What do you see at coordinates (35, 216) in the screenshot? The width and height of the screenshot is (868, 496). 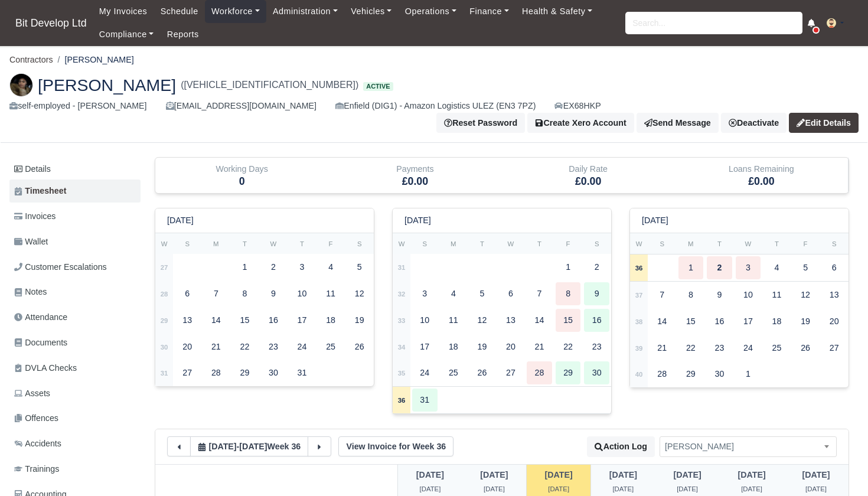 I see `span: Invoices` at bounding box center [35, 216].